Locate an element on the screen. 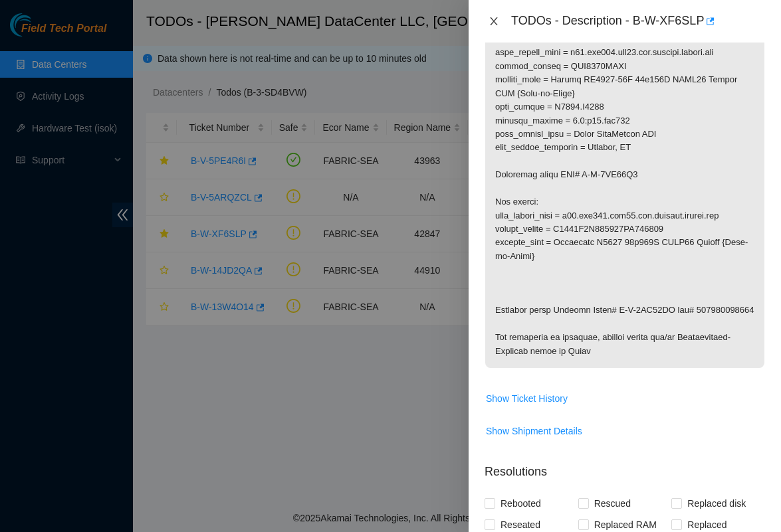 This screenshot has width=781, height=532. button: Close is located at coordinates (494, 21).